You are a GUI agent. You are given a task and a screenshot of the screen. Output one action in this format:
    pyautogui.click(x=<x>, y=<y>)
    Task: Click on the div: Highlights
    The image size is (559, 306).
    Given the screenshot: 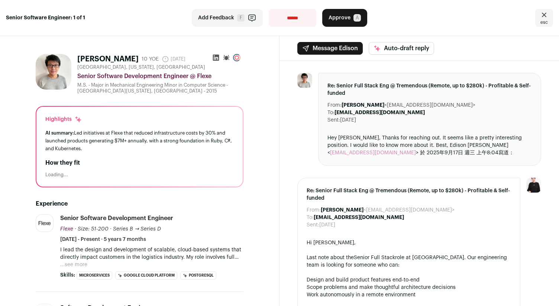 What is the action you would take?
    pyautogui.click(x=64, y=119)
    